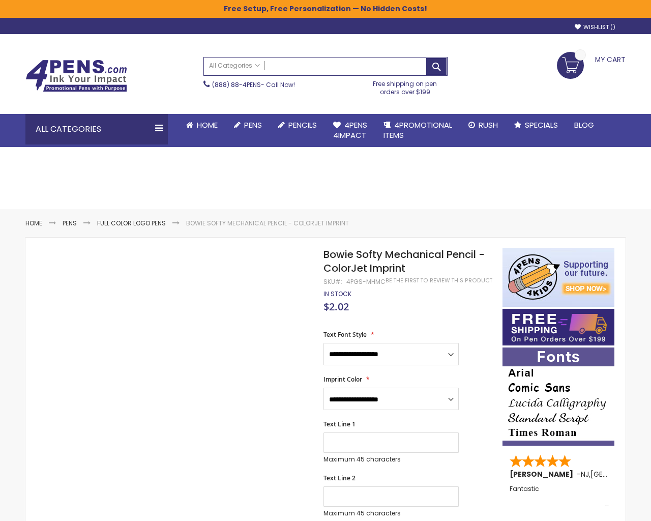 The image size is (651, 521). What do you see at coordinates (337, 294) in the screenshot?
I see `div: Availability` at bounding box center [337, 294].